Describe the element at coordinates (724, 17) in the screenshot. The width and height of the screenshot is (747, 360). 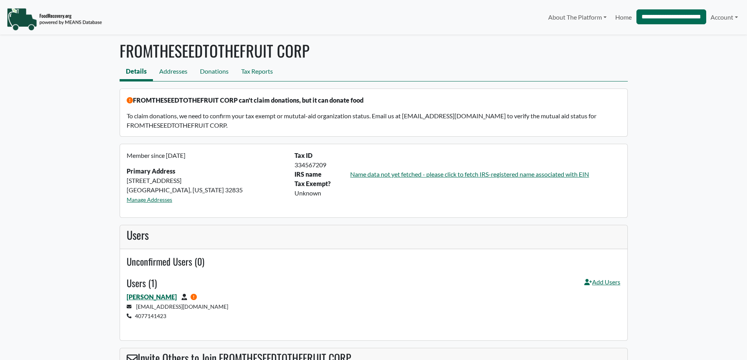
I see `a: Account` at that location.